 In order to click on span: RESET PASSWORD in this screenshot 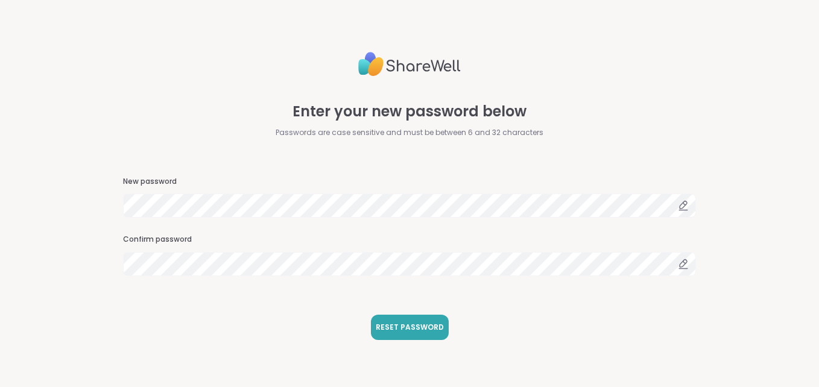, I will do `click(410, 328)`.